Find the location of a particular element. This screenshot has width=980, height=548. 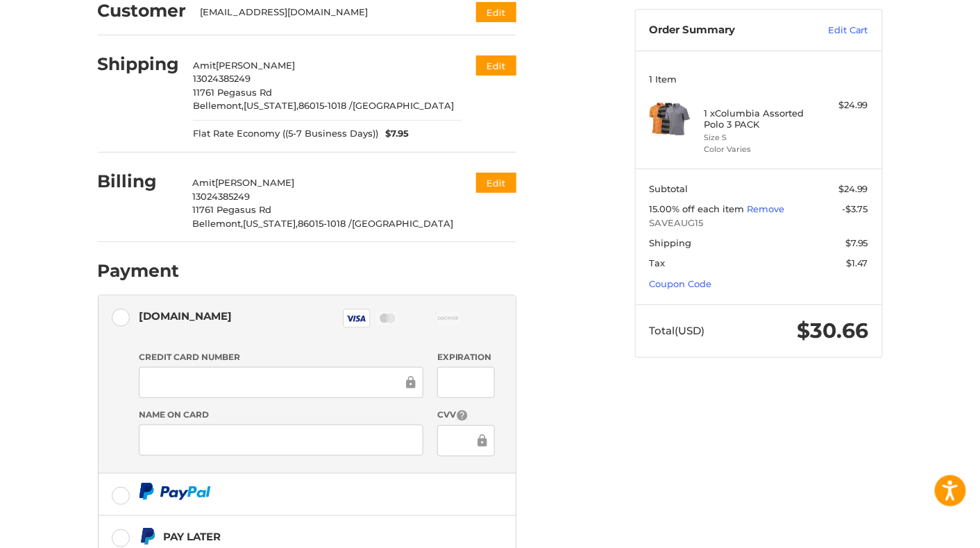

img: Pay Later icon is located at coordinates (147, 537).